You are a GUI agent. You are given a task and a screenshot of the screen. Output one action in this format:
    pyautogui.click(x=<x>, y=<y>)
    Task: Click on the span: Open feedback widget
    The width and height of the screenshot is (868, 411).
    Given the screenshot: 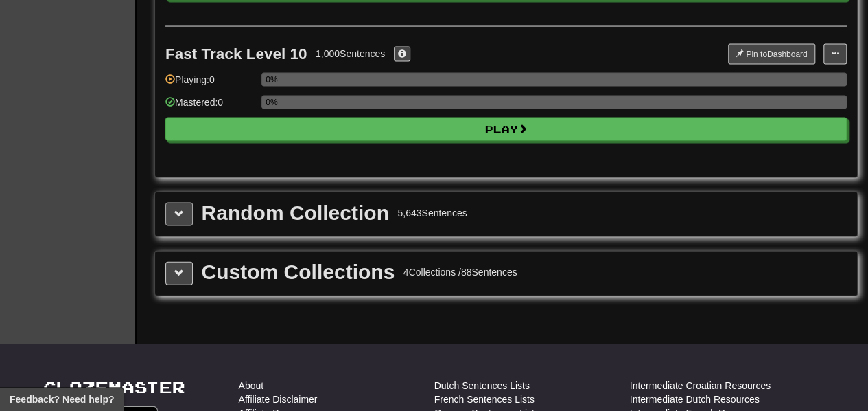 What is the action you would take?
    pyautogui.click(x=62, y=399)
    